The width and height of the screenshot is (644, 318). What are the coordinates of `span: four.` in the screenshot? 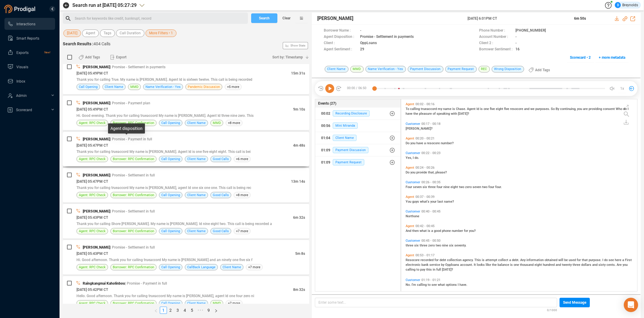 It's located at (498, 187).